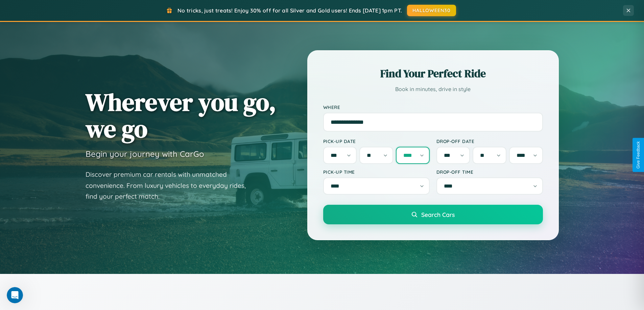 The width and height of the screenshot is (644, 310). Describe the element at coordinates (145, 154) in the screenshot. I see `h3: Begin your journey with CarGo` at that location.